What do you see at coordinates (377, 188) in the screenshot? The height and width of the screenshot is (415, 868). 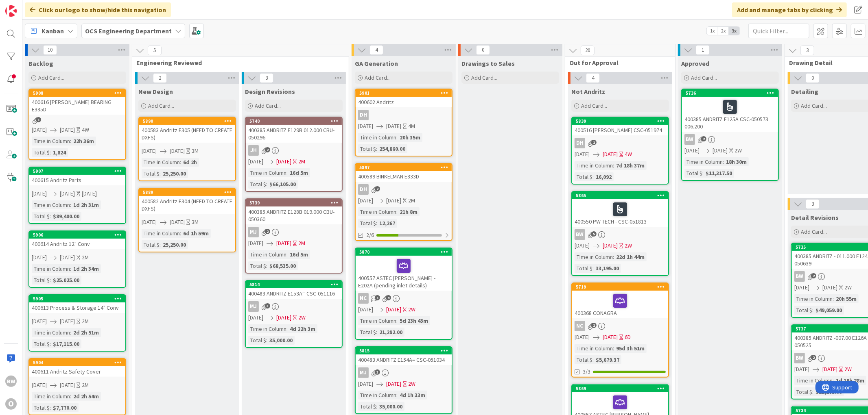 I see `span: 2` at bounding box center [377, 188].